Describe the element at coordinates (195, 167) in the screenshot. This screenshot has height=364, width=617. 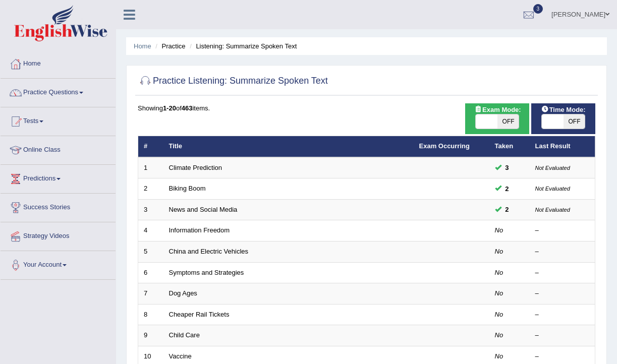
I see `a: Climate Prediction` at that location.